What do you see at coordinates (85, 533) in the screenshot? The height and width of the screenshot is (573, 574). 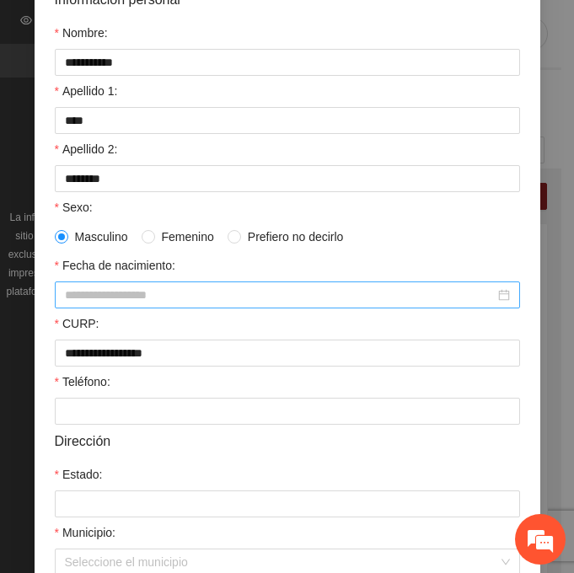 I see `label: Municipio:` at bounding box center [85, 533].